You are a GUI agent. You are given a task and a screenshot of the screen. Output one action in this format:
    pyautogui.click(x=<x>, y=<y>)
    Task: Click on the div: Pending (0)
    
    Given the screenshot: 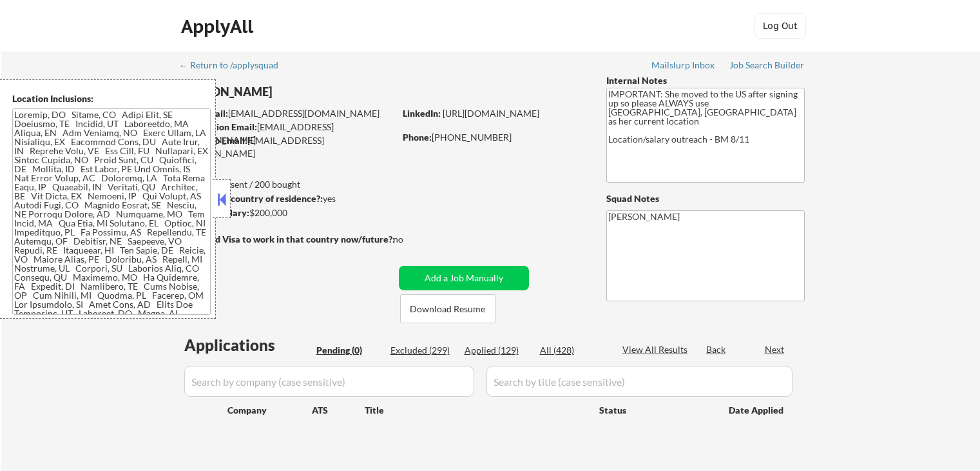 What is the action you would take?
    pyautogui.click(x=349, y=350)
    